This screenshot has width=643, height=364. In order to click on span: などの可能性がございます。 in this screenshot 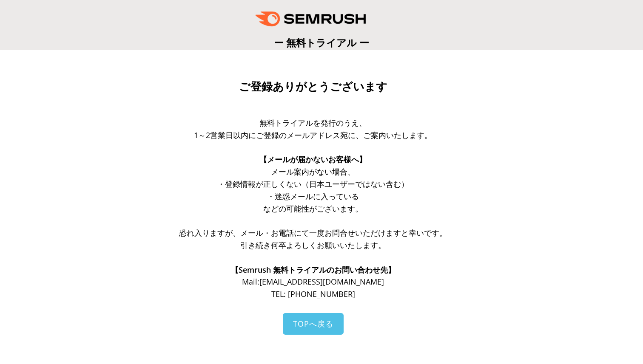, I will do `click(313, 209)`.